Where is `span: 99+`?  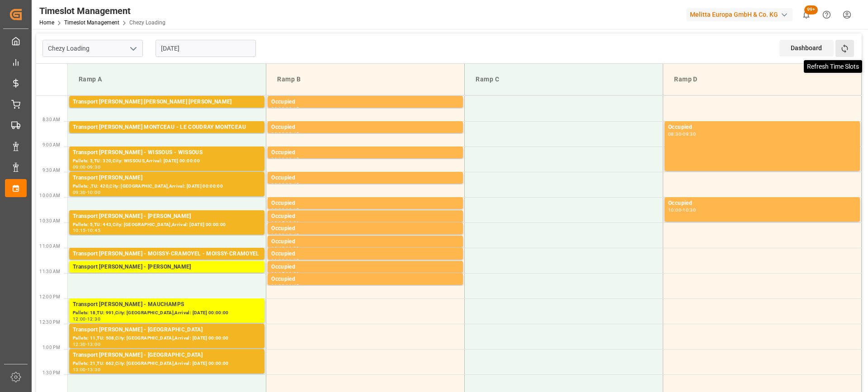
span: 99+ is located at coordinates (811, 10).